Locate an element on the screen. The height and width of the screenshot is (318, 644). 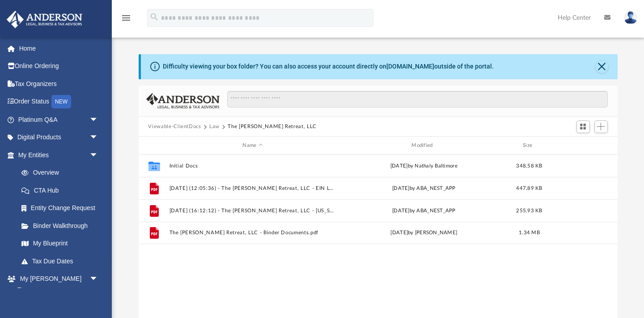
span: 348.58 KB is located at coordinates (529, 165).